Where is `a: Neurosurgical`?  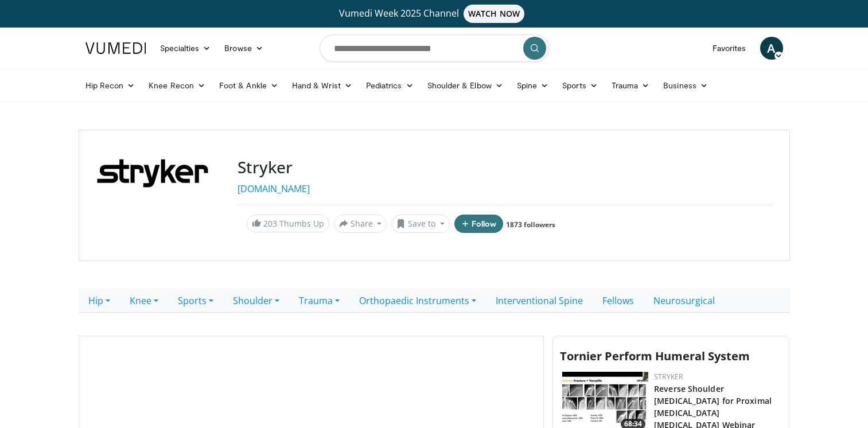 a: Neurosurgical is located at coordinates (684, 300).